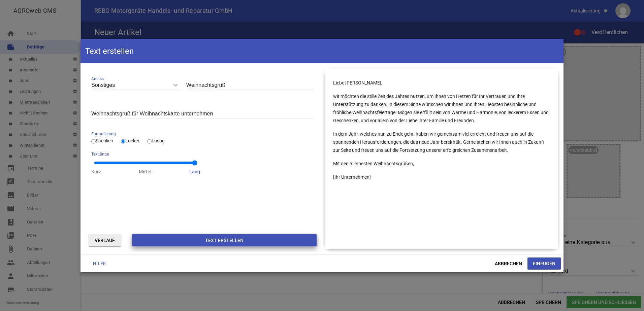 Image resolution: width=644 pixels, height=311 pixels. I want to click on p: [Ihr Unternehmen], so click(441, 177).